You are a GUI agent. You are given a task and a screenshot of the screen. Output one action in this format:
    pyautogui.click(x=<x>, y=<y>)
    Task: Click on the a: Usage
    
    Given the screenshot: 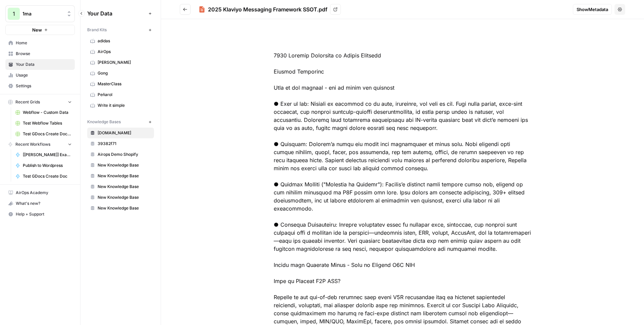 What is the action you would take?
    pyautogui.click(x=40, y=75)
    